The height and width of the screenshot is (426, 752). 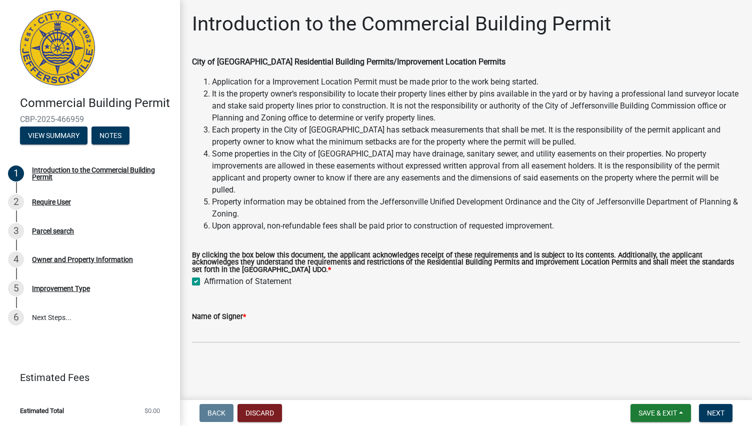 I want to click on li: Property information may be obtained from the Jeffersonville Unified Development Ordinance and th..., so click(x=476, y=208).